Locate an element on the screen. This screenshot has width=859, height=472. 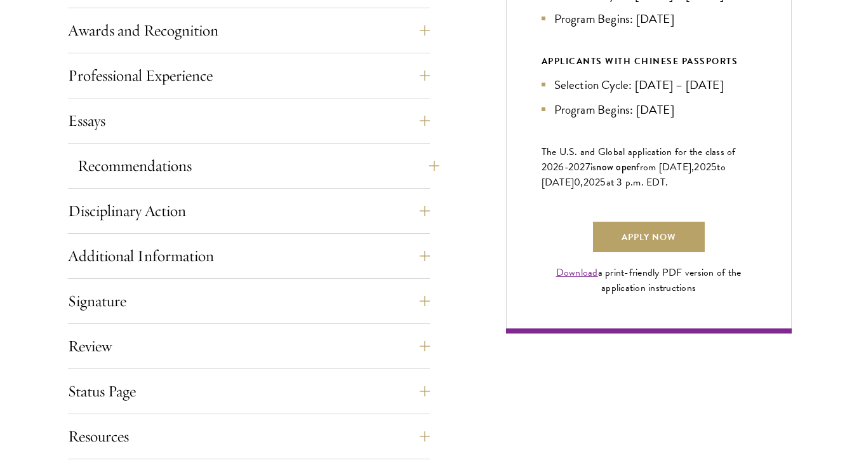
button: Review is located at coordinates (249, 346).